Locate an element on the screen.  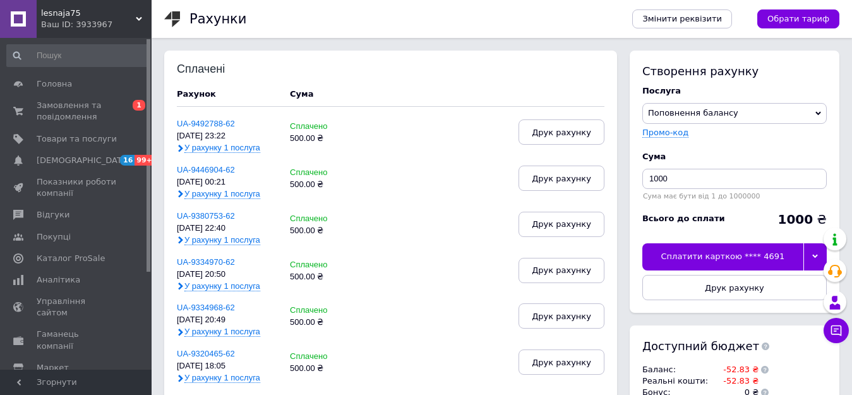
b: 1000 is located at coordinates (795, 219).